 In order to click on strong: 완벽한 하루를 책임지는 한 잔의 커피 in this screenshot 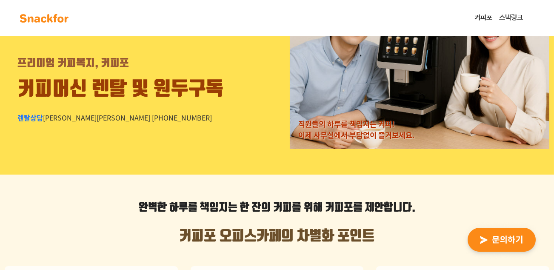, I will do `click(215, 208)`.